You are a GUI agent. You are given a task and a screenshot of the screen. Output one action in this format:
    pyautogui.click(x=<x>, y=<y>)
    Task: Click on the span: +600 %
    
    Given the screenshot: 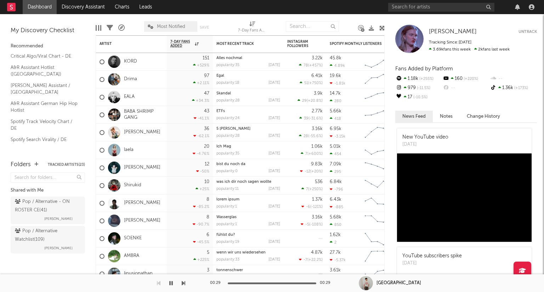 What is the action you would take?
    pyautogui.click(x=315, y=154)
    